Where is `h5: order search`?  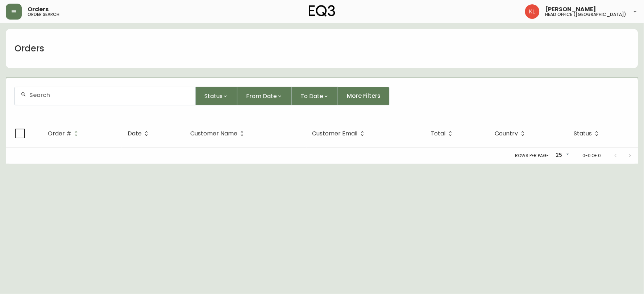
h5: order search is located at coordinates (43, 14).